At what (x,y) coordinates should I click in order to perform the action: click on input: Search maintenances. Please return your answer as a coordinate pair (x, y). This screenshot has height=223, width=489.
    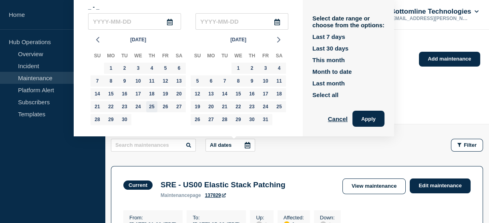
    Looking at the image, I should click on (153, 145).